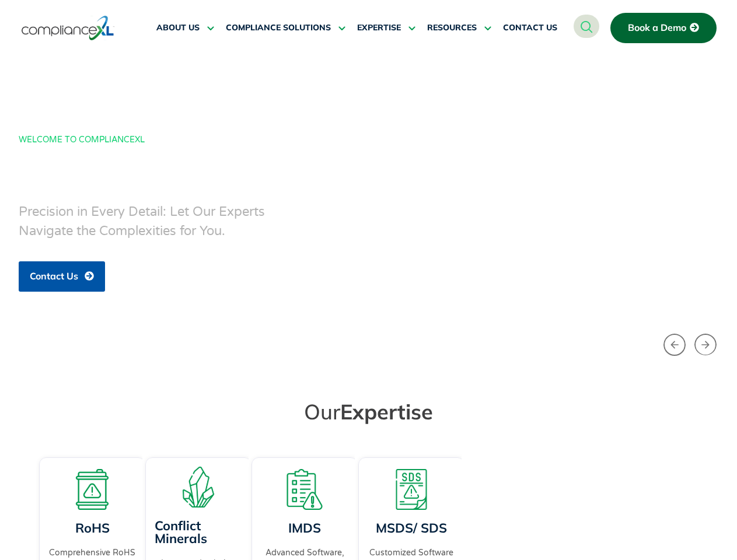 This screenshot has height=560, width=737. What do you see at coordinates (178, 28) in the screenshot?
I see `span: ABOUT US` at bounding box center [178, 28].